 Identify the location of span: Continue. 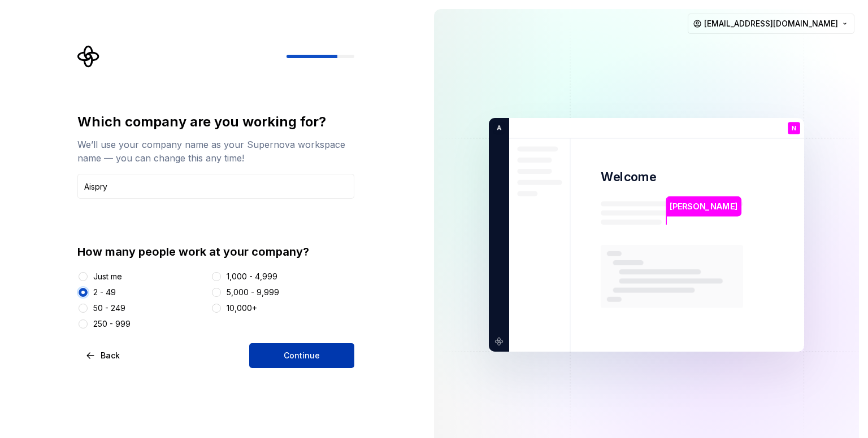
(302, 356).